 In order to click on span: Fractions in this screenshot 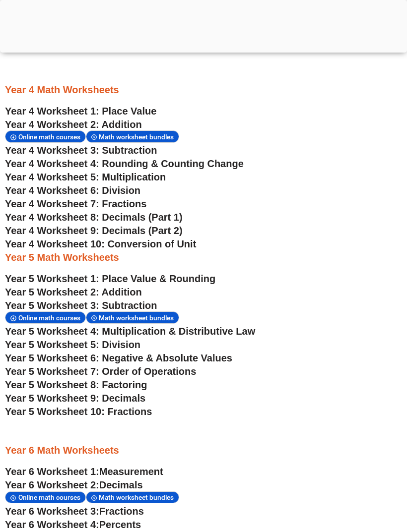, I will do `click(122, 511)`.